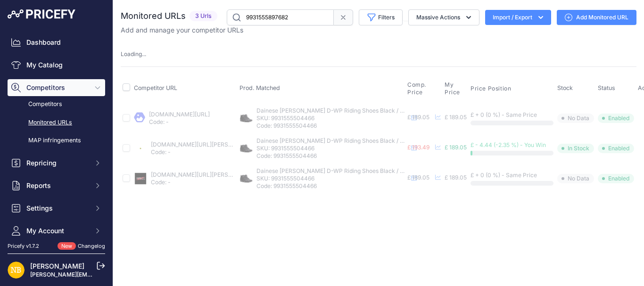  Describe the element at coordinates (57, 230) in the screenshot. I see `span: My Account` at that location.